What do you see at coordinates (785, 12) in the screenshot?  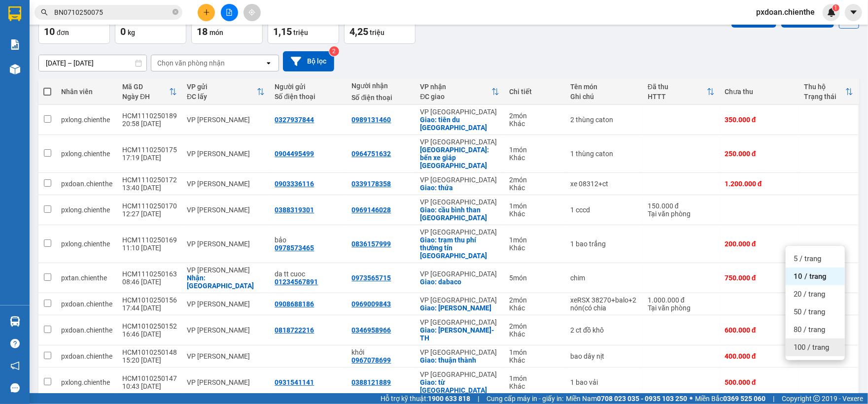 I see `span: pxdoan.chienthe` at bounding box center [785, 12].